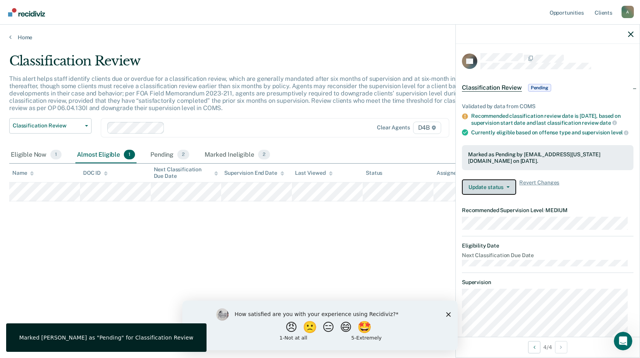 This screenshot has height=358, width=640. I want to click on div: Pending, so click(170, 155).